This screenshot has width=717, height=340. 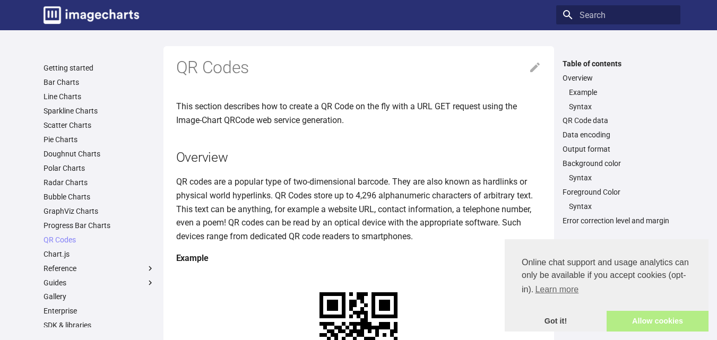 I want to click on a: Radar Charts, so click(x=99, y=182).